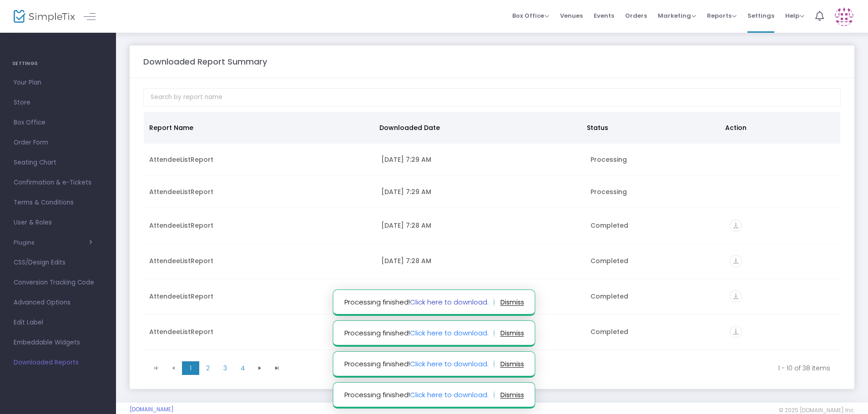  I want to click on span: Seating Chart, so click(58, 163).